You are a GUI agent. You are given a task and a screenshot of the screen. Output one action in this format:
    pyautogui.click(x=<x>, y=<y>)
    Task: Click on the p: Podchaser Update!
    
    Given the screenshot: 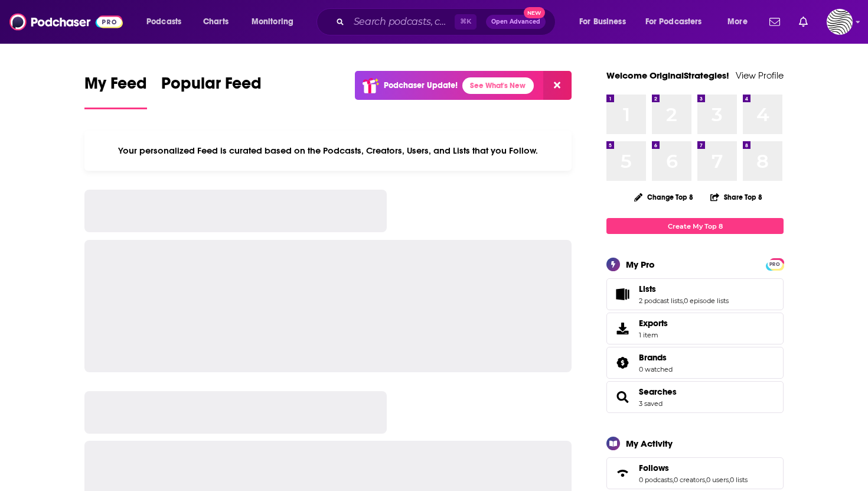 What is the action you would take?
    pyautogui.click(x=420, y=85)
    